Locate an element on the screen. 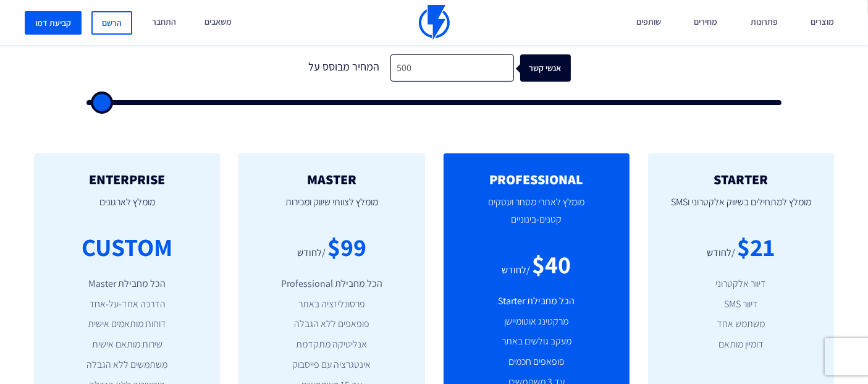  li: מרקטינג אוטומיישן is located at coordinates (536, 322).